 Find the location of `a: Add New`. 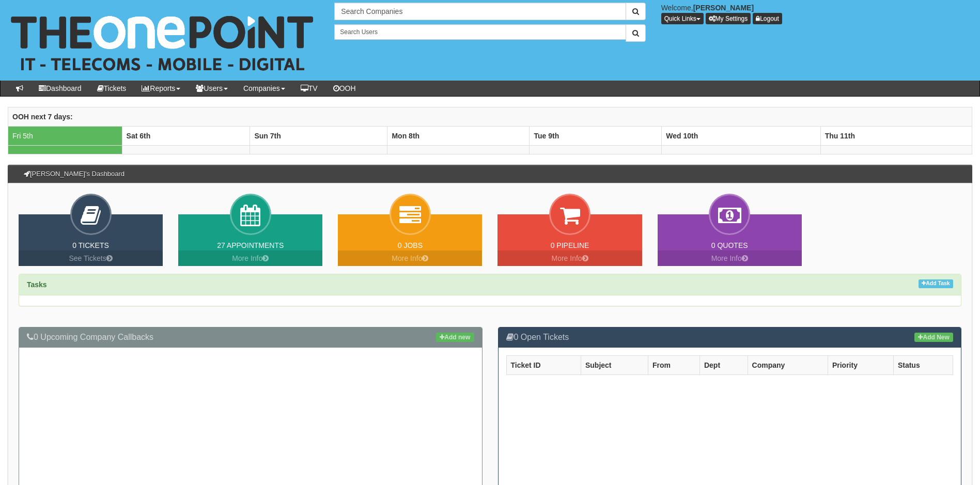

a: Add New is located at coordinates (934, 338).